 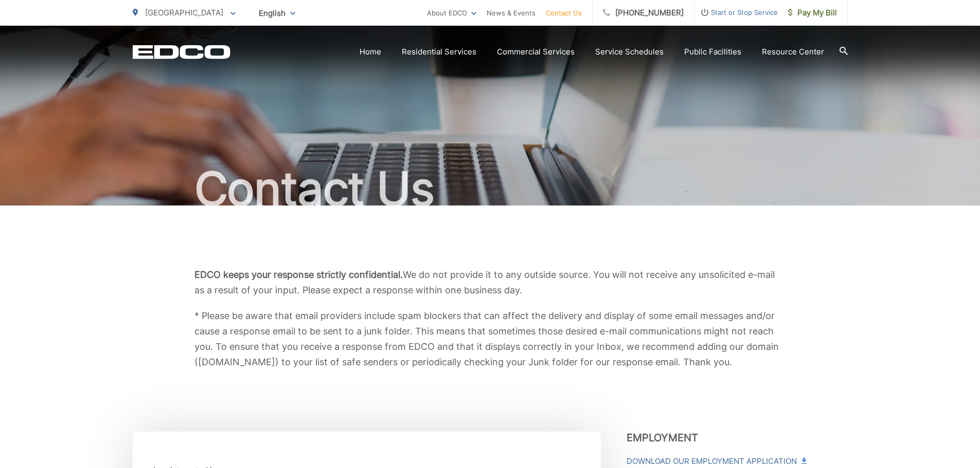 What do you see at coordinates (371, 52) in the screenshot?
I see `a: Home` at bounding box center [371, 52].